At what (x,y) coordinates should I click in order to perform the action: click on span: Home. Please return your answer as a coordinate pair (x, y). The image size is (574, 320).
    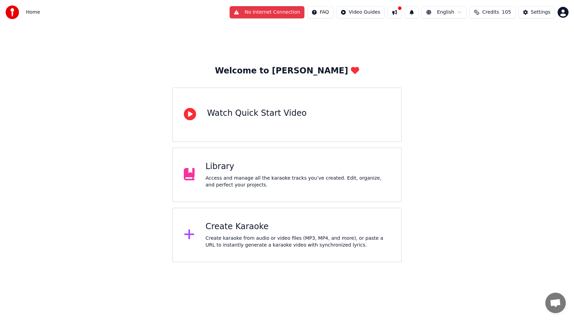
    Looking at the image, I should click on (33, 12).